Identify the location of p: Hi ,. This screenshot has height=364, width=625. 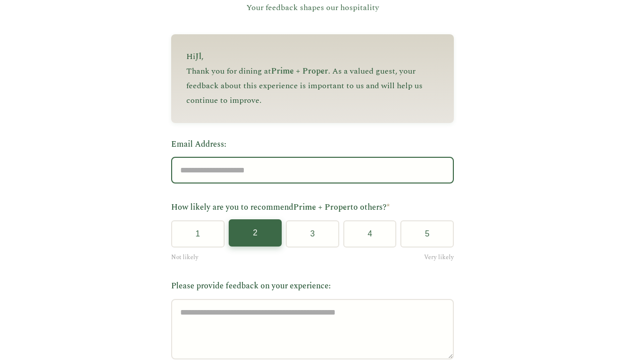
(312, 56).